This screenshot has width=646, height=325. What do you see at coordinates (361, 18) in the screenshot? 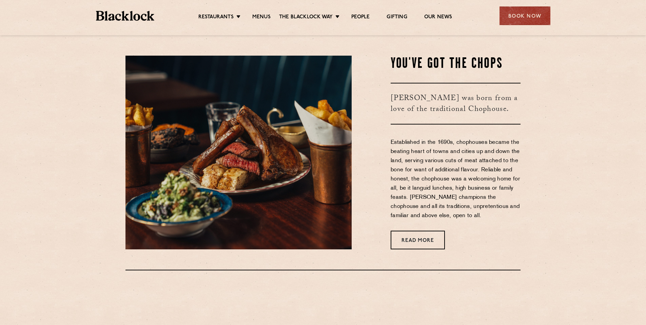
I see `a: People` at bounding box center [361, 18].